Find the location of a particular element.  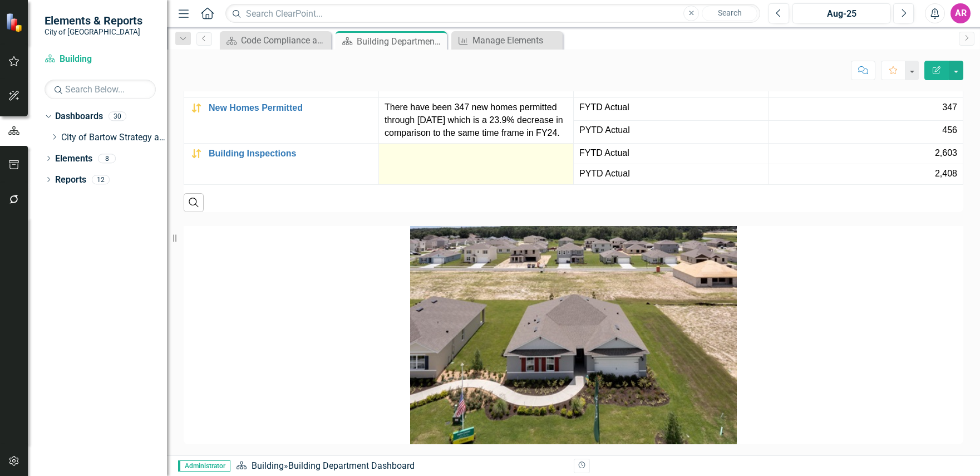

button: AR is located at coordinates (960, 14).